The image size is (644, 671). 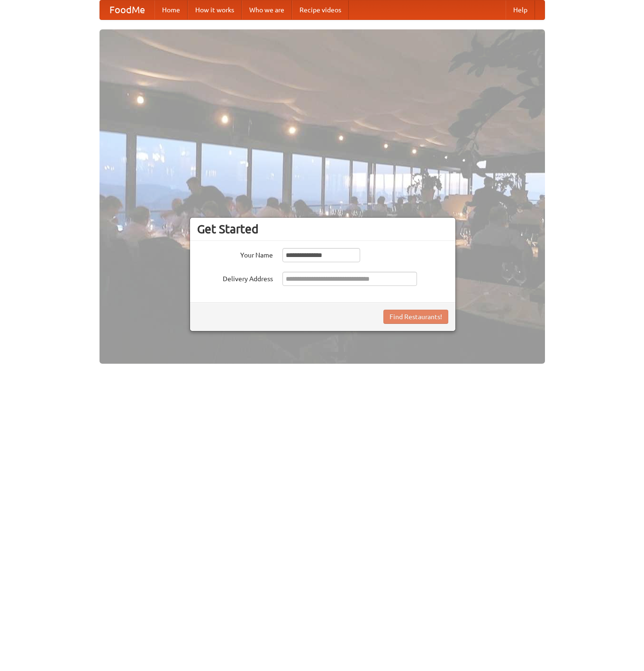 What do you see at coordinates (320, 10) in the screenshot?
I see `a: Recipe videos` at bounding box center [320, 10].